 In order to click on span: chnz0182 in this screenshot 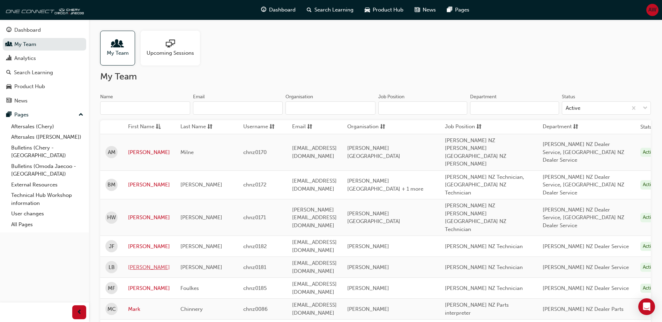, I will do `click(255, 247)`.